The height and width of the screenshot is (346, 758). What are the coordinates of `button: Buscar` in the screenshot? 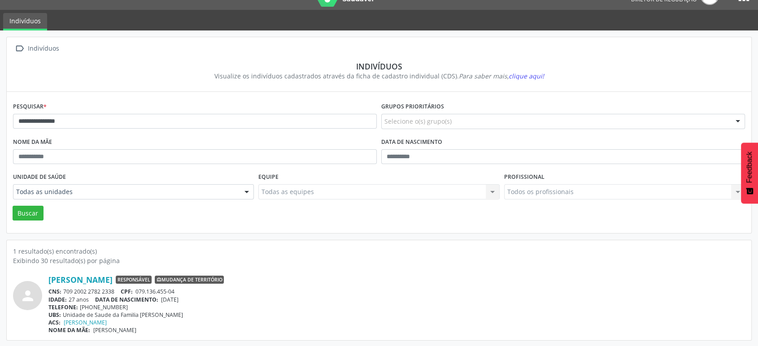 It's located at (28, 214).